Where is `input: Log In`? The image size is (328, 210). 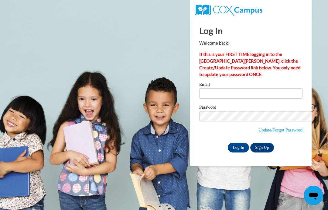
input: Log In is located at coordinates (239, 147).